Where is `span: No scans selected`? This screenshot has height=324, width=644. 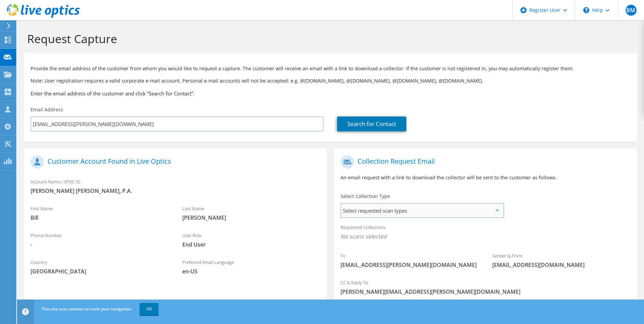 span: No scans selected is located at coordinates (485, 236).